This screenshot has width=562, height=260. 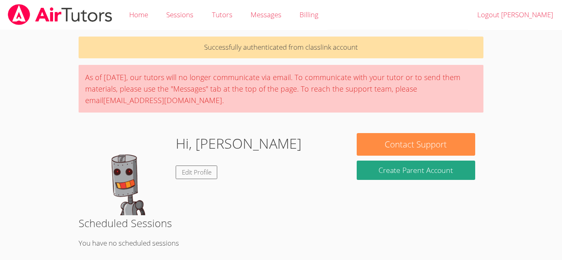 I want to click on p: You have no scheduled sessions, so click(x=281, y=244).